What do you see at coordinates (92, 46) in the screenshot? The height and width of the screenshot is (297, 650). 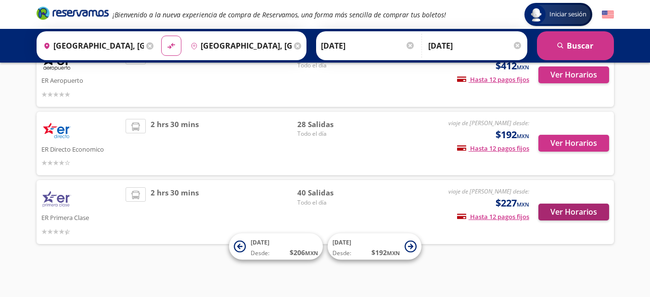 I see `input: Buscar Origen` at bounding box center [92, 46].